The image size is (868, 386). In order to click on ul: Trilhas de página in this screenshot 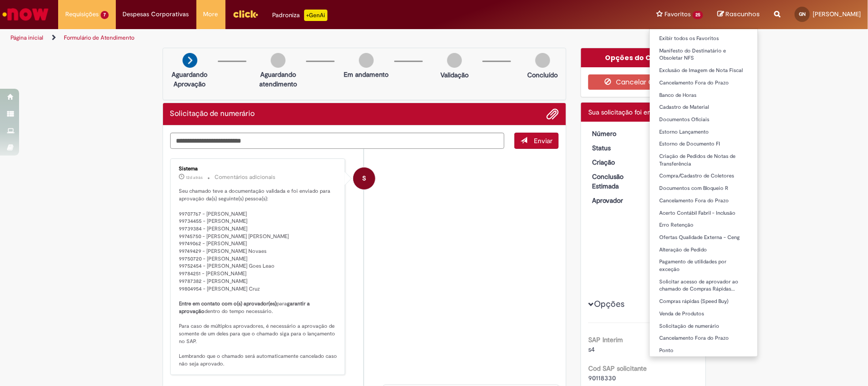, I will do `click(290, 38)`.